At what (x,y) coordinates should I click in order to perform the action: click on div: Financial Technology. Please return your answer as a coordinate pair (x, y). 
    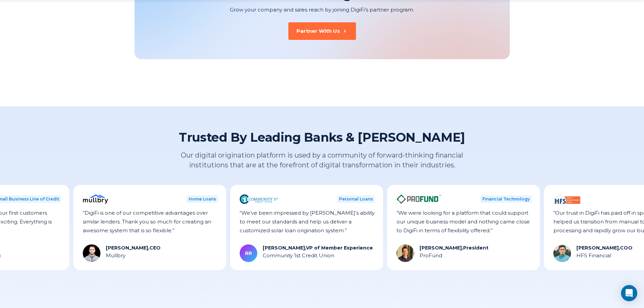
    Looking at the image, I should click on (505, 199).